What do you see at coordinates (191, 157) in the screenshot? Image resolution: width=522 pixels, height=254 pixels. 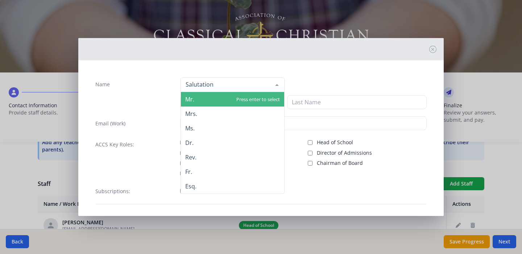 I see `span: Rev.` at bounding box center [191, 157].